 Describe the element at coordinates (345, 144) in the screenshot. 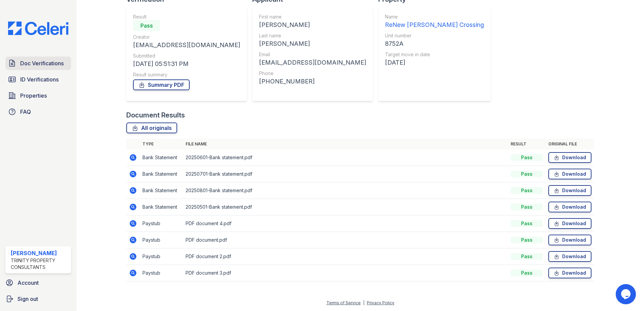

I see `th: File name` at that location.